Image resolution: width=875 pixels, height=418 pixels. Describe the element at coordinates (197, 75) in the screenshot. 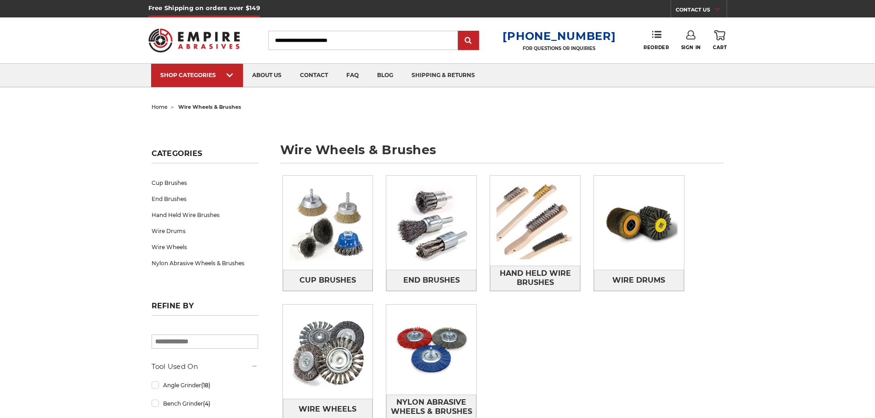

I see `div: SHOP CATEGORIES` at that location.